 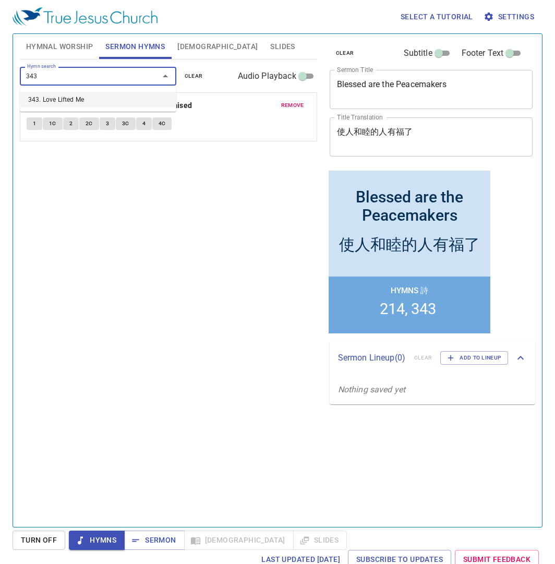 I want to click on span: Subtitle, so click(x=418, y=53).